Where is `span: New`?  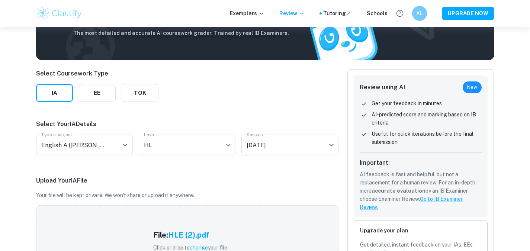 span: New is located at coordinates (472, 87).